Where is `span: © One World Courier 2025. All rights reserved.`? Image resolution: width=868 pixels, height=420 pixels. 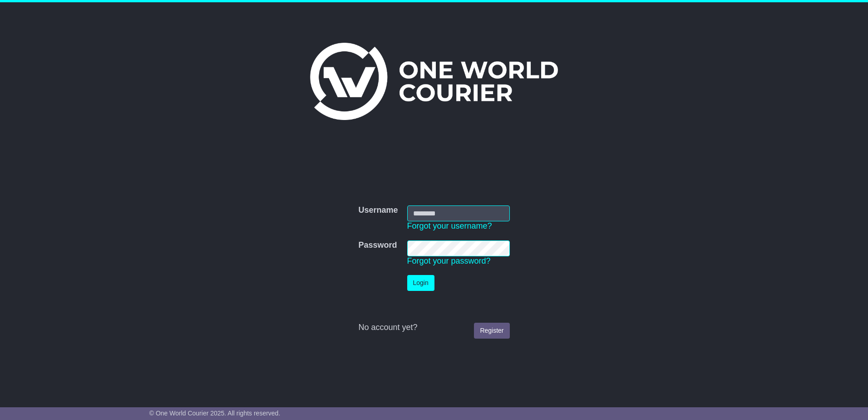
span: © One World Courier 2025. All rights reserved. is located at coordinates (215, 413).